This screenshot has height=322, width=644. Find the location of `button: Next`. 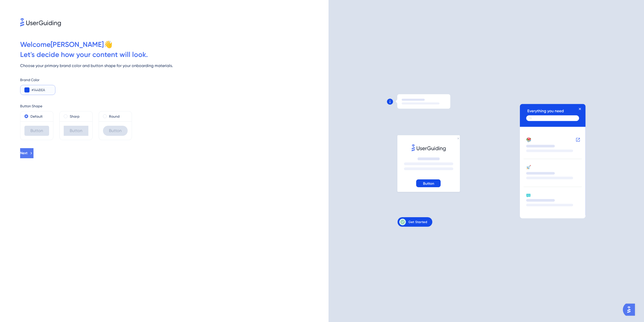

button: Next is located at coordinates (26, 153).